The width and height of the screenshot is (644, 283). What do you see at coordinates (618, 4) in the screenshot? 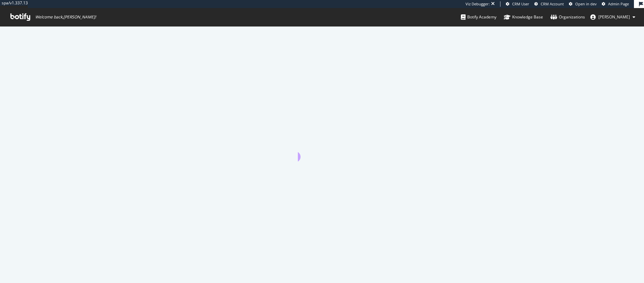
I see `span: Admin Page` at bounding box center [618, 4].